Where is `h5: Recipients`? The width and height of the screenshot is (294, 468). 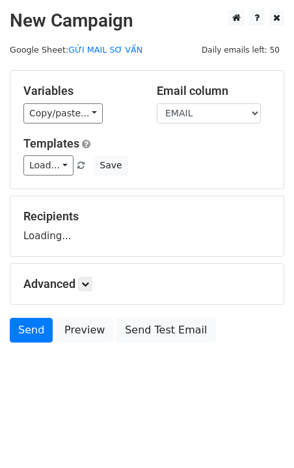 h5: Recipients is located at coordinates (147, 216).